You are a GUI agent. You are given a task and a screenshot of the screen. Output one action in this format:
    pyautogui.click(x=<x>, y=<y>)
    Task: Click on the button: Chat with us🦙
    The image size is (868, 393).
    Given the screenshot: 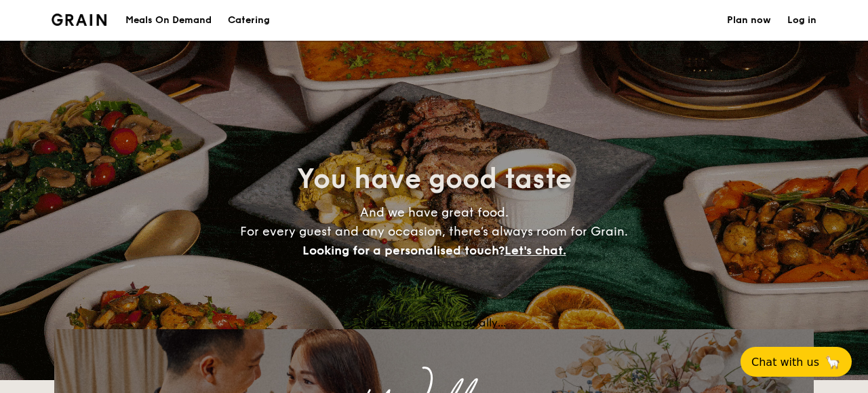 What is the action you would take?
    pyautogui.click(x=796, y=361)
    